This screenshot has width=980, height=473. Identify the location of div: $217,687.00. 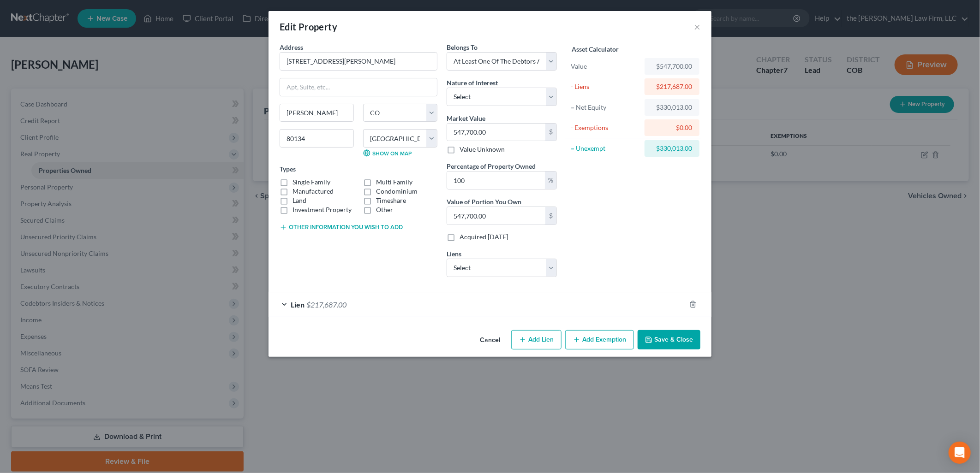
(672, 86).